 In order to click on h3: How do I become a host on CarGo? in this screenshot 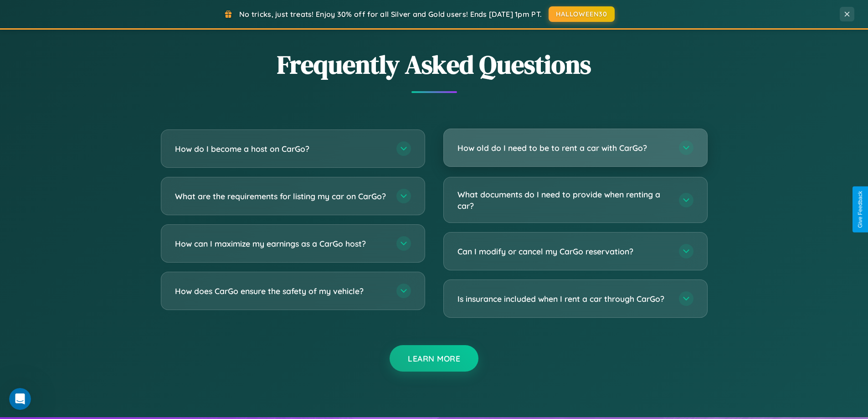, I will do `click(281, 148)`.